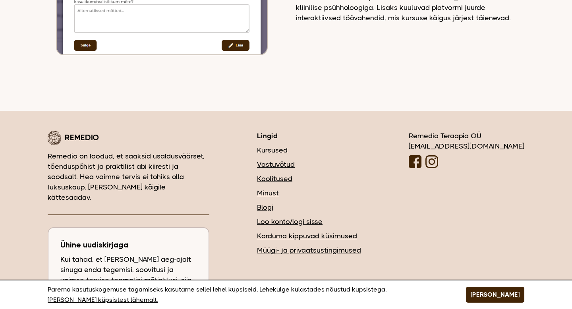  Describe the element at coordinates (309, 136) in the screenshot. I see `h3: Lingid` at that location.